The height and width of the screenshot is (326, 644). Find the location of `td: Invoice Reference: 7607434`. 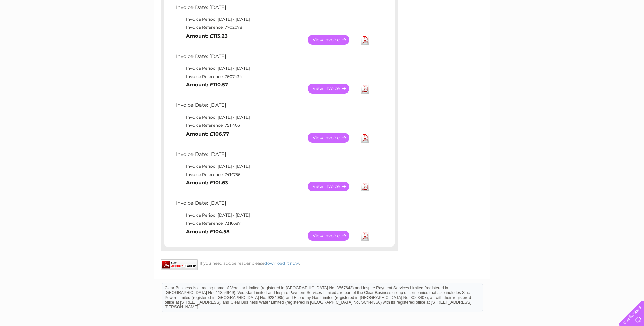

td: Invoice Reference: 7607434 is located at coordinates (273, 77).